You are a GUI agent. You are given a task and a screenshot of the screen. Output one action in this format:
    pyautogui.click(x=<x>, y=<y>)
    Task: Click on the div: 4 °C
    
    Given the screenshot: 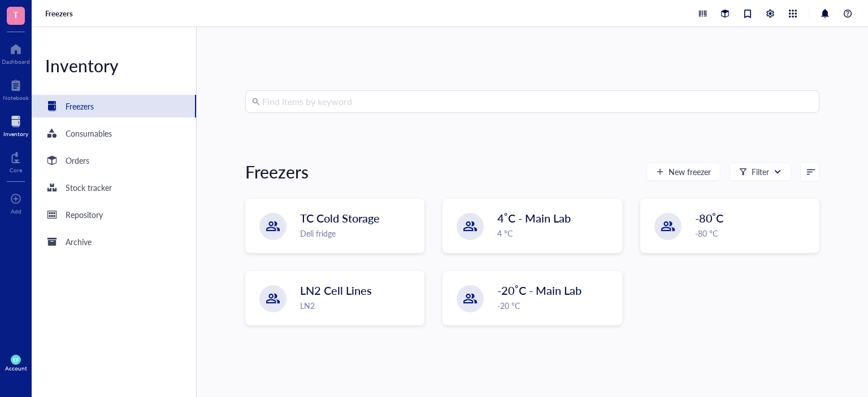 What is the action you would take?
    pyautogui.click(x=555, y=233)
    